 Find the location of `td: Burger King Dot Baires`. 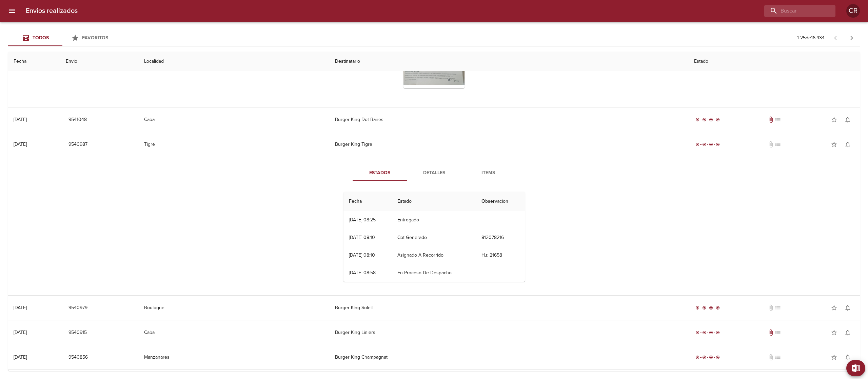

td: Burger King Dot Baires is located at coordinates (509, 120).